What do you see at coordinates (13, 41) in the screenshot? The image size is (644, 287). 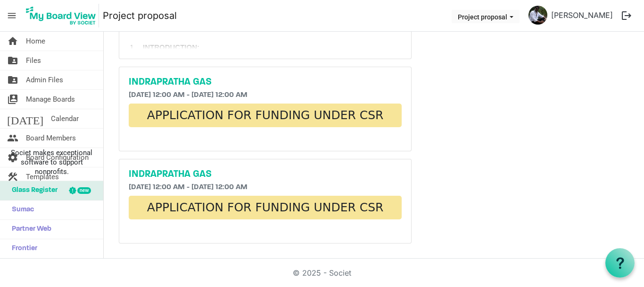 I see `span: home` at bounding box center [13, 41].